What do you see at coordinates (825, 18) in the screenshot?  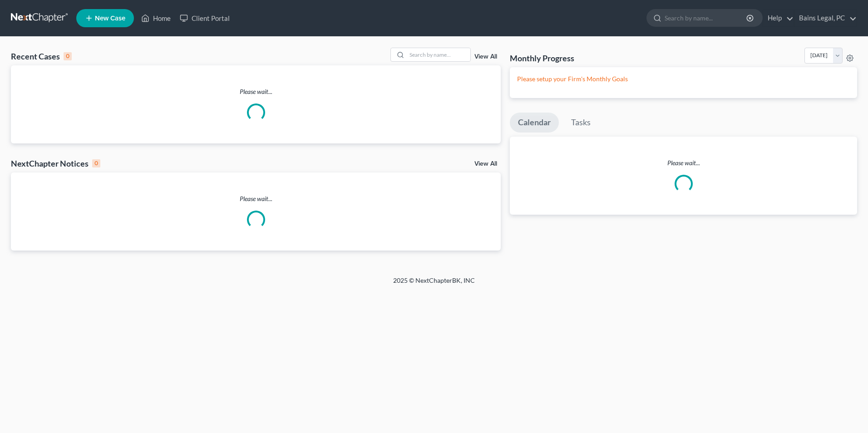 I see `a: Bains Legal, PC` at bounding box center [825, 18].